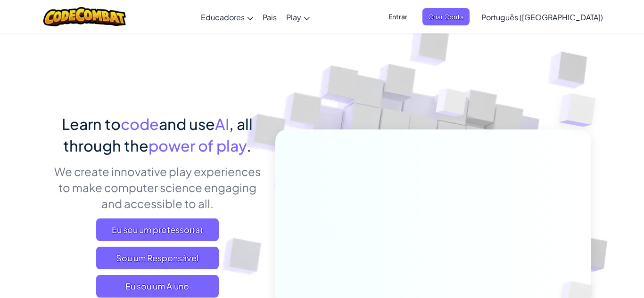 The height and width of the screenshot is (298, 644). What do you see at coordinates (227, 17) in the screenshot?
I see `a: Educadores` at bounding box center [227, 17].